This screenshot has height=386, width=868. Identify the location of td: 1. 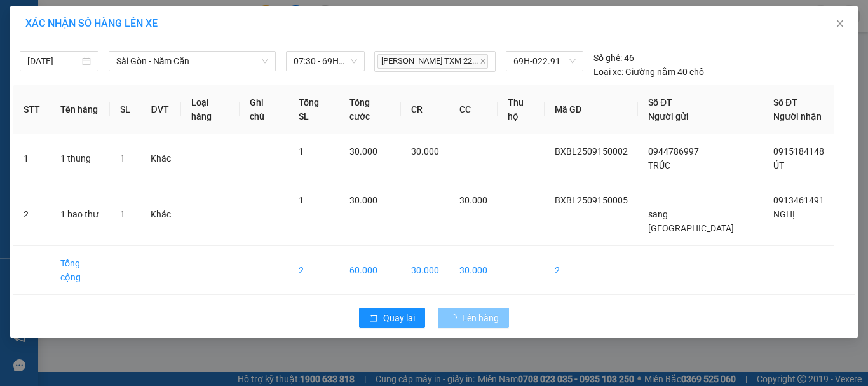
(31, 158).